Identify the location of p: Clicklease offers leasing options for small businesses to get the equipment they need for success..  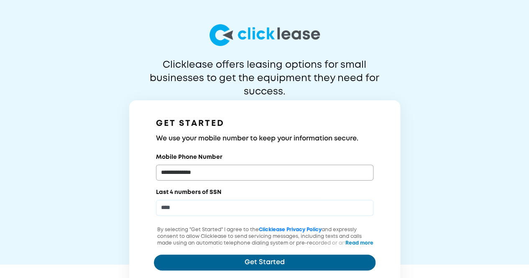
(265, 72).